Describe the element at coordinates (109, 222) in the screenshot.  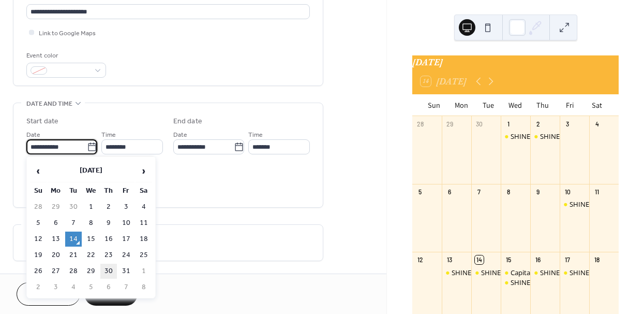
I see `td: 9` at that location.